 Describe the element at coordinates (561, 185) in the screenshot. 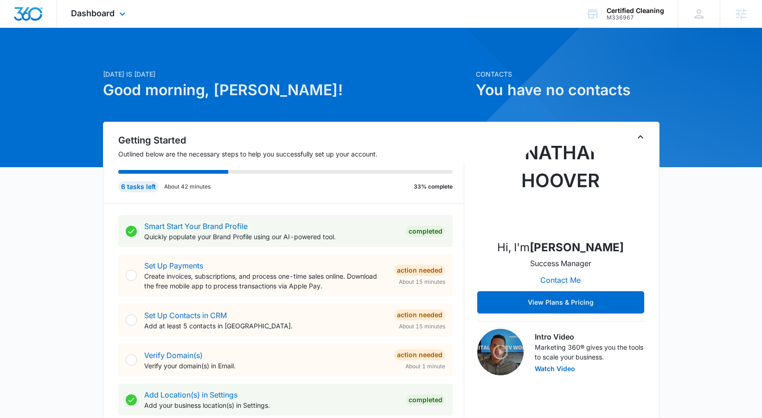

I see `img: Nathan Hoover` at that location.